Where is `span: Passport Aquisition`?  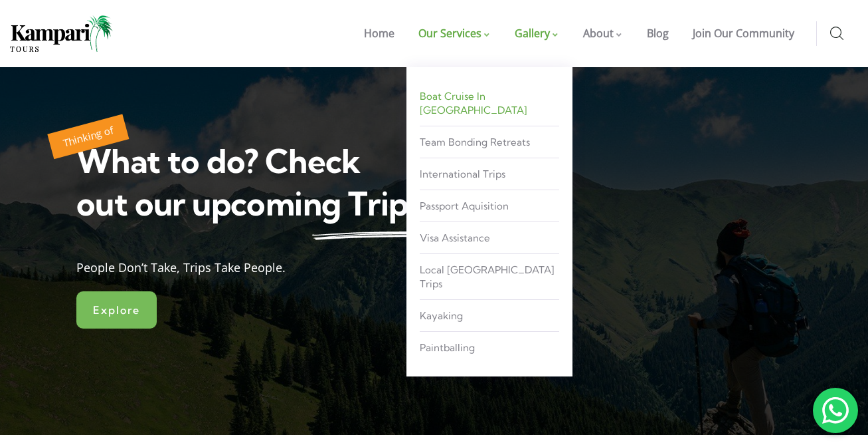
span: Passport Aquisition is located at coordinates (464, 206).